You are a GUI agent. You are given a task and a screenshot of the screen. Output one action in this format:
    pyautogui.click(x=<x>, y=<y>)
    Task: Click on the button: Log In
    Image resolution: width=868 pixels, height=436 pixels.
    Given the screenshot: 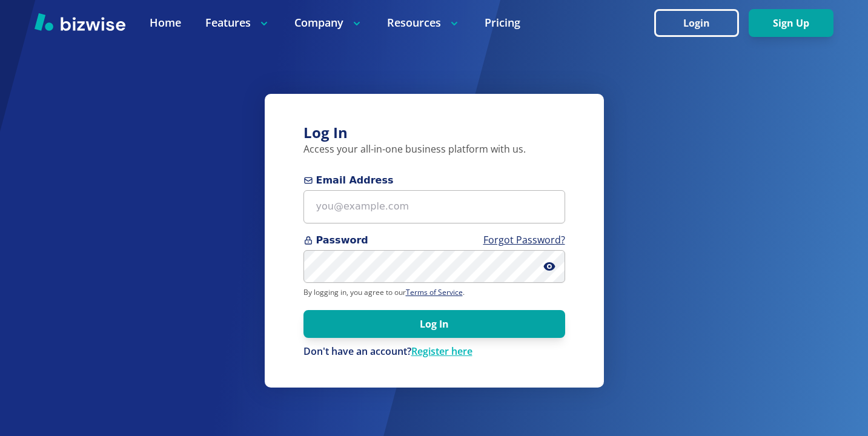 What is the action you would take?
    pyautogui.click(x=434, y=324)
    